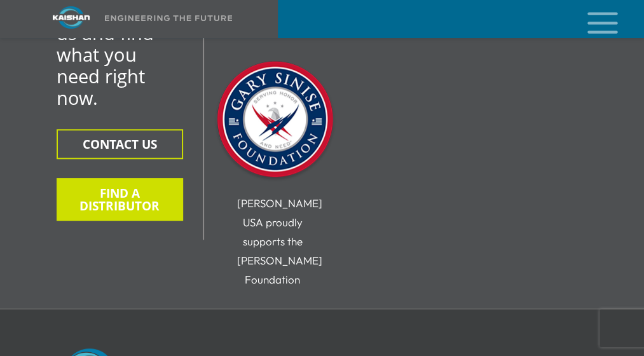  Describe the element at coordinates (71, 17) in the screenshot. I see `img: kaishan logo` at that location.